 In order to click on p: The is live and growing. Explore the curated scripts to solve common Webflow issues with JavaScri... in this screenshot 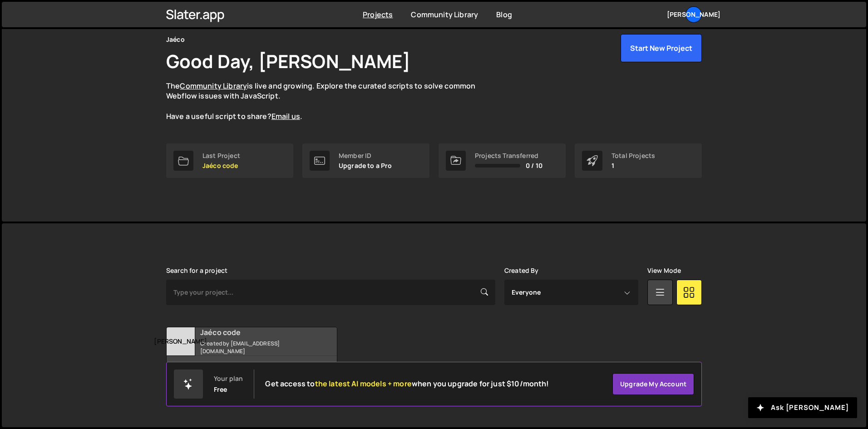, I will do `click(330, 101)`.